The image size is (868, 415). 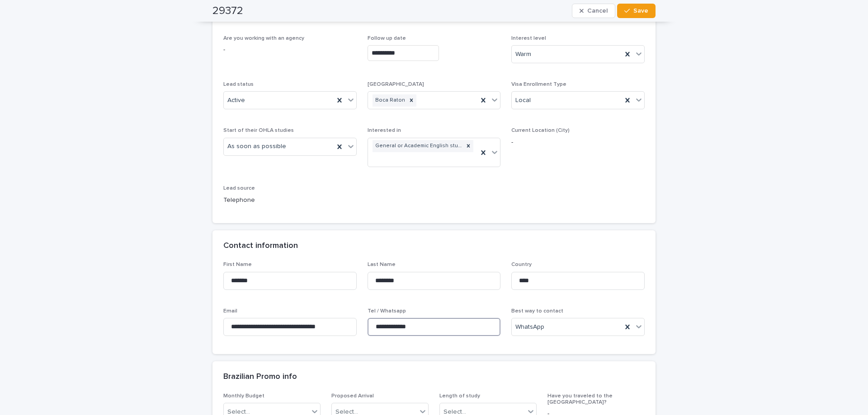 What do you see at coordinates (539, 84) in the screenshot?
I see `span: Visa Enrollment Type` at bounding box center [539, 84].